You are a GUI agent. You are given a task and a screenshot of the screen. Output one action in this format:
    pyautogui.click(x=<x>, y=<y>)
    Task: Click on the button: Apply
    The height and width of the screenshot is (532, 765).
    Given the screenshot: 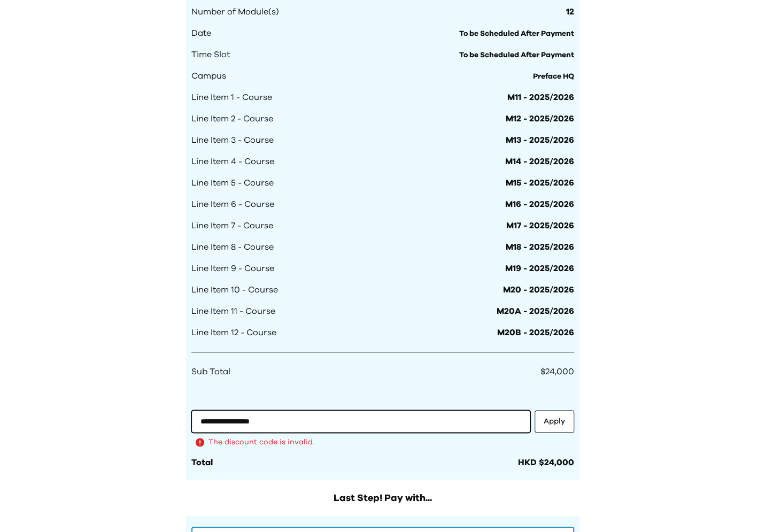 What is the action you would take?
    pyautogui.click(x=554, y=421)
    